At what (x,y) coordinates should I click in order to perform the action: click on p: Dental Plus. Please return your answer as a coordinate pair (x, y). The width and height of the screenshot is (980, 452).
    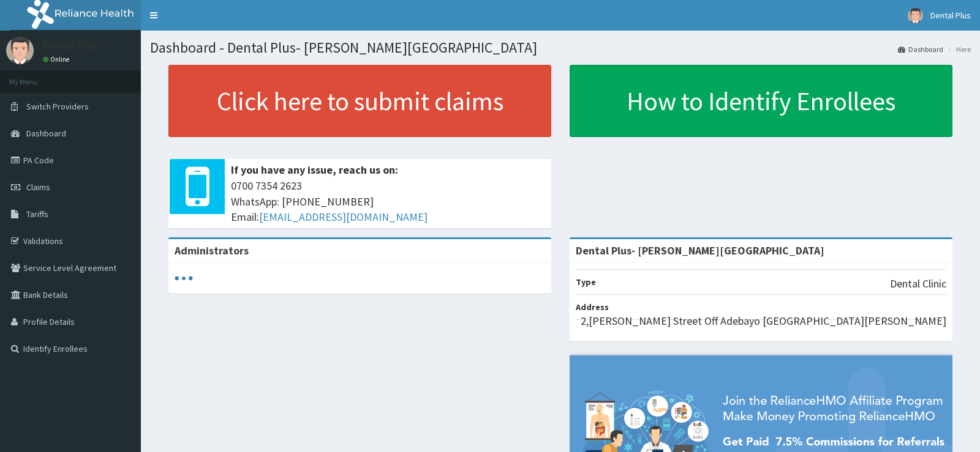
    Looking at the image, I should click on (70, 46).